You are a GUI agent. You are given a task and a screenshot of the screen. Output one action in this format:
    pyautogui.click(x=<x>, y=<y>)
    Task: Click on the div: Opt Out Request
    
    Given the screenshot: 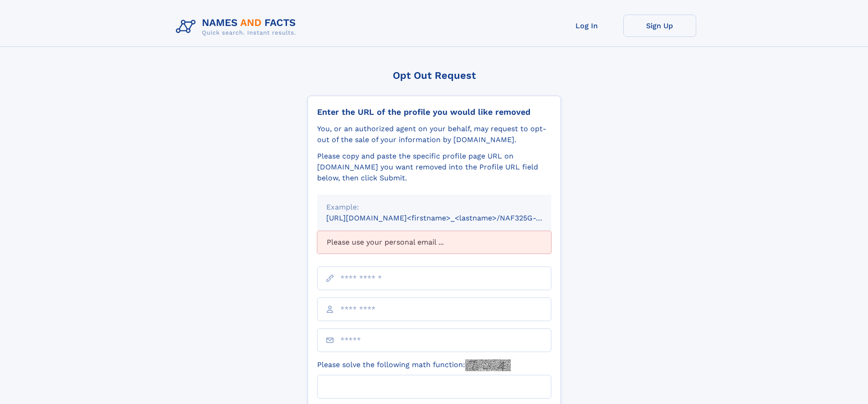 What is the action you would take?
    pyautogui.click(x=434, y=75)
    